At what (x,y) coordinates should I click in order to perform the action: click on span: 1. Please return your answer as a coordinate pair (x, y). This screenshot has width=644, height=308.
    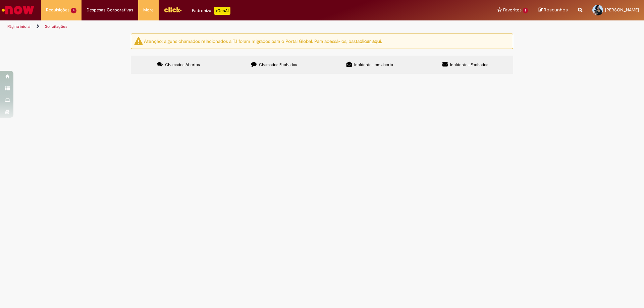
    Looking at the image, I should click on (525, 10).